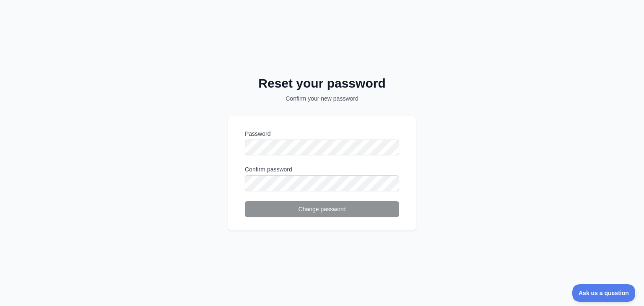 The image size is (644, 306). Describe the element at coordinates (322, 98) in the screenshot. I see `p: Confirm your new password` at that location.